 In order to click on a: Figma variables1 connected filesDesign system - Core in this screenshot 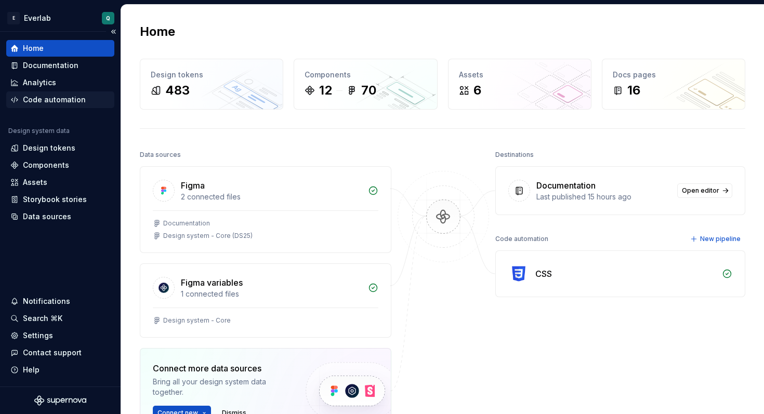, I will do `click(266, 301)`.